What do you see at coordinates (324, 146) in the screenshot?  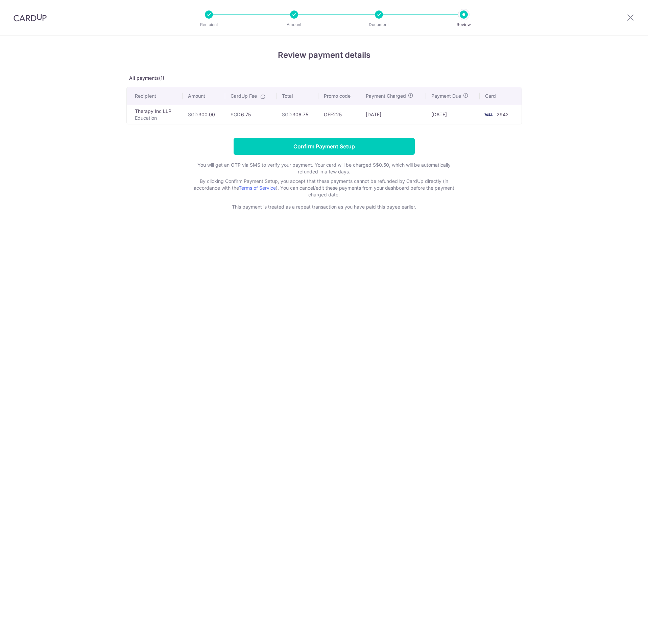 I see `input: Confirm Payment Setup` at bounding box center [324, 146].